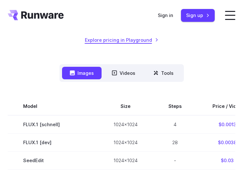 This screenshot has width=243, height=175. Describe the element at coordinates (198, 15) in the screenshot. I see `a: Sign up` at that location.